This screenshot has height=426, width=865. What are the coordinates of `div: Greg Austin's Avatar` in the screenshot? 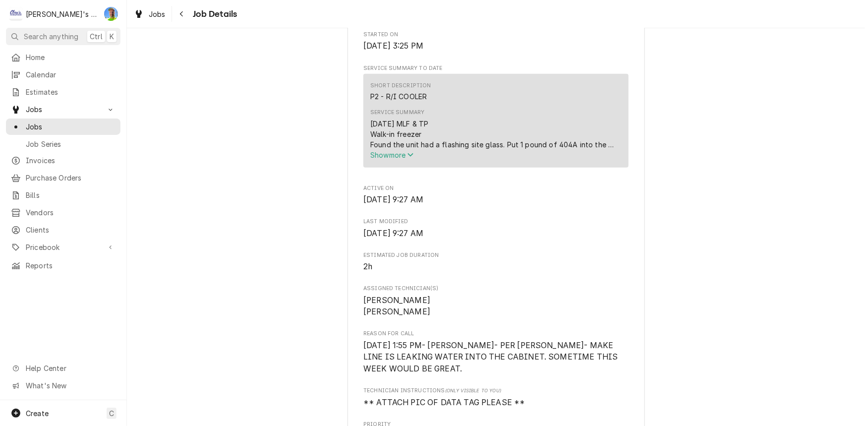 It's located at (111, 14).